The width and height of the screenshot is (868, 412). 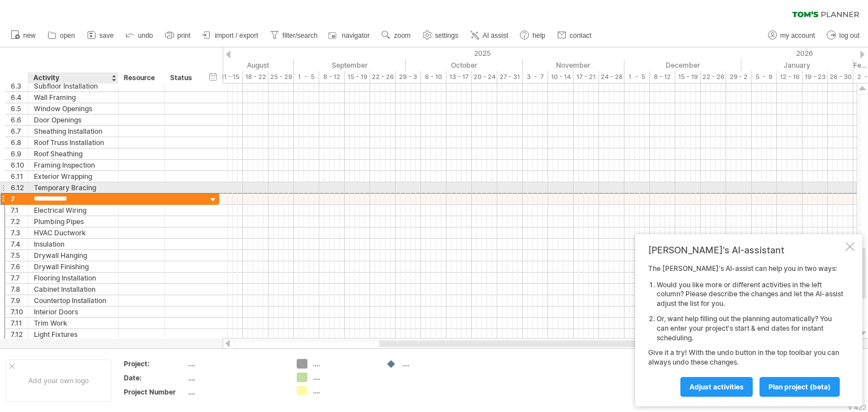 What do you see at coordinates (73, 323) in the screenshot?
I see `div: Trim Work` at bounding box center [73, 323].